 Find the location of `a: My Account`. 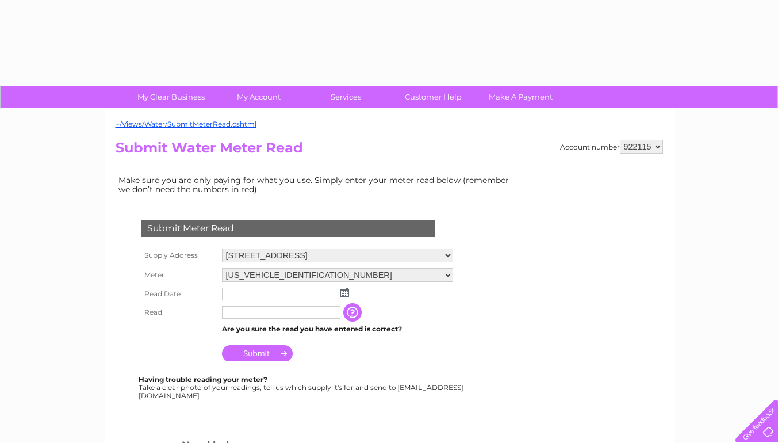

a: My Account is located at coordinates (258, 97).